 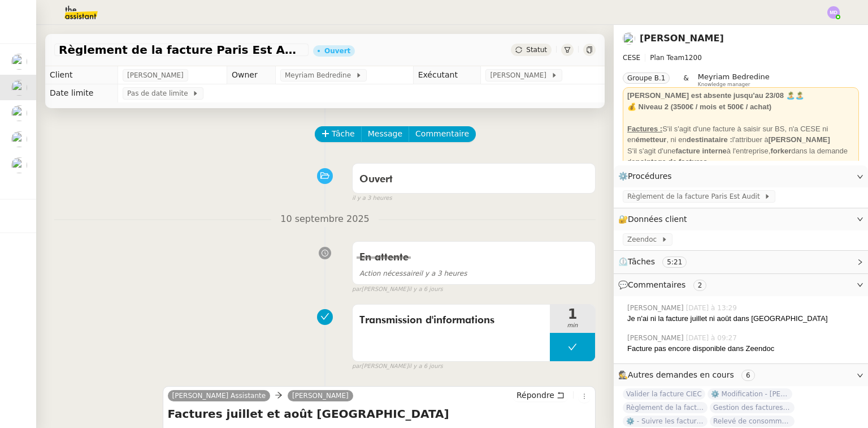 I want to click on span: Ouvert, so click(x=376, y=180).